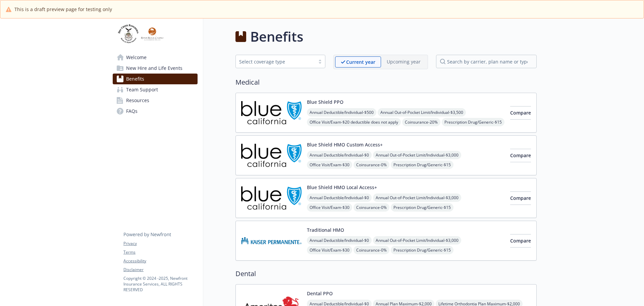 This screenshot has width=644, height=306. What do you see at coordinates (325, 230) in the screenshot?
I see `button: Traditional HMO` at bounding box center [325, 230].